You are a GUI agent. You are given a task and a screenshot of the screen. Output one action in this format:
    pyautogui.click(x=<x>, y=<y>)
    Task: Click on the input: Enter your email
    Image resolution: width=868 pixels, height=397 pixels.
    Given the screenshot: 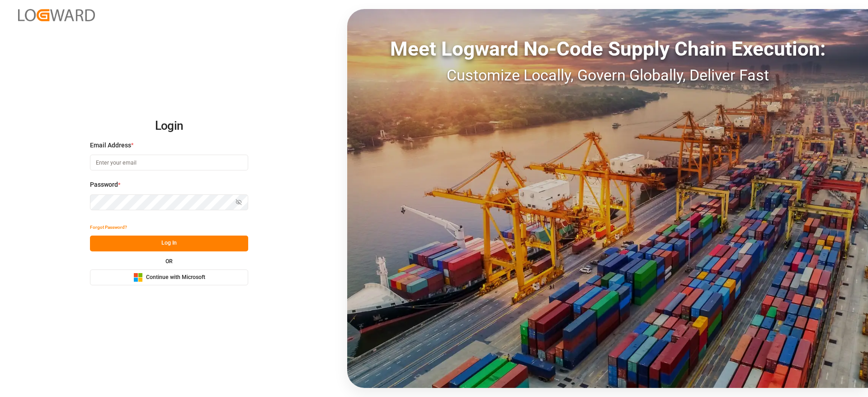 What is the action you would take?
    pyautogui.click(x=169, y=162)
    